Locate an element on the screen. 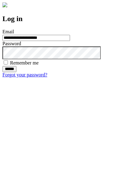 The width and height of the screenshot is (137, 184). label: Email is located at coordinates (8, 31).